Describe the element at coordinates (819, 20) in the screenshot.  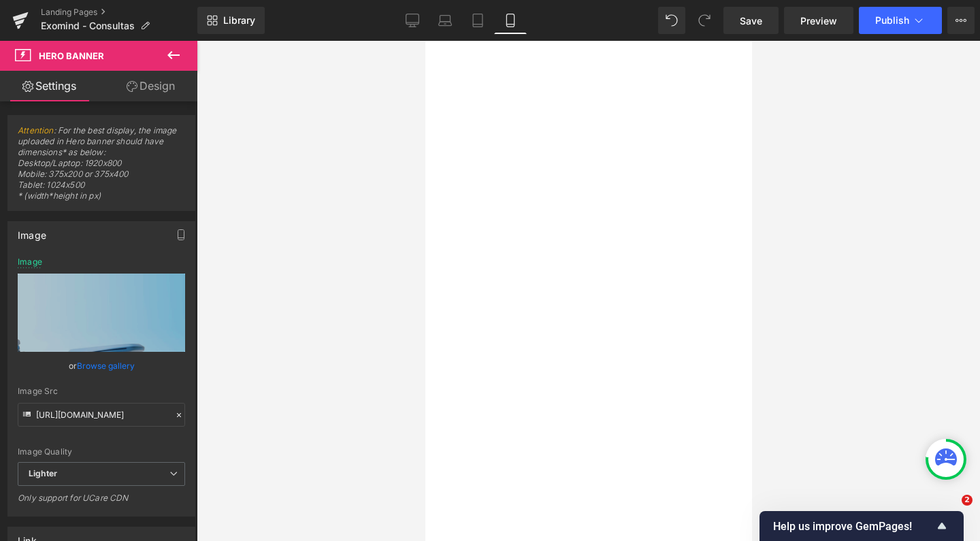
I see `a: Preview` at that location.